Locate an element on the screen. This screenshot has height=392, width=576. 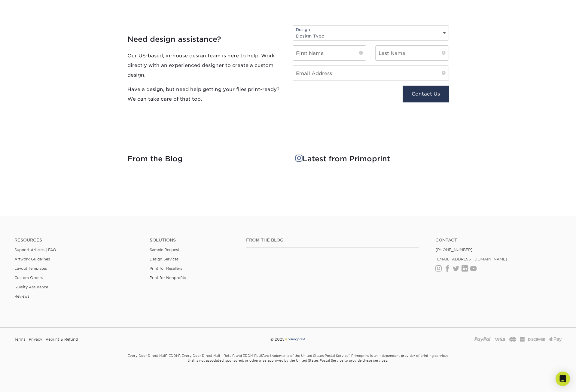
h4: Solutions is located at coordinates (193, 240).